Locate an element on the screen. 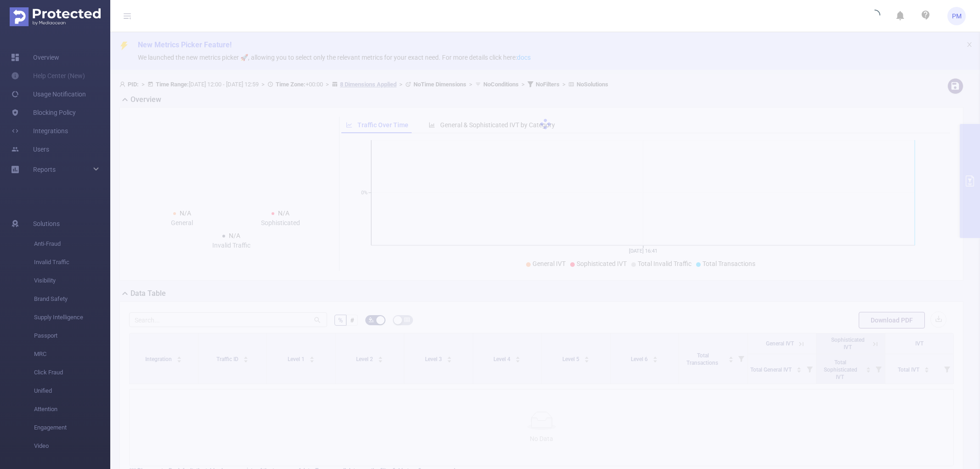 The image size is (980, 469). span: MRC is located at coordinates (73, 355).